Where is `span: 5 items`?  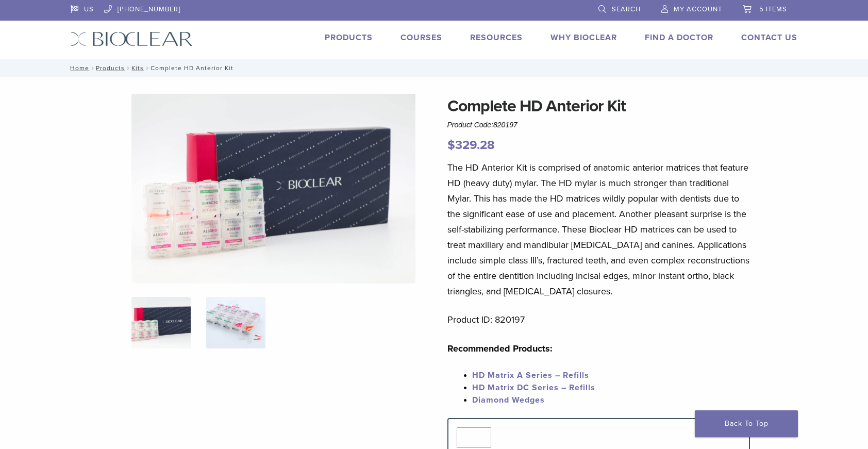 span: 5 items is located at coordinates (773, 9).